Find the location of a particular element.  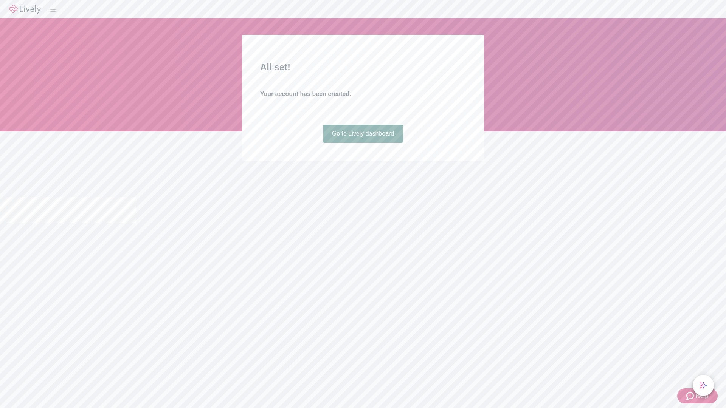

img: Lively is located at coordinates (25, 9).